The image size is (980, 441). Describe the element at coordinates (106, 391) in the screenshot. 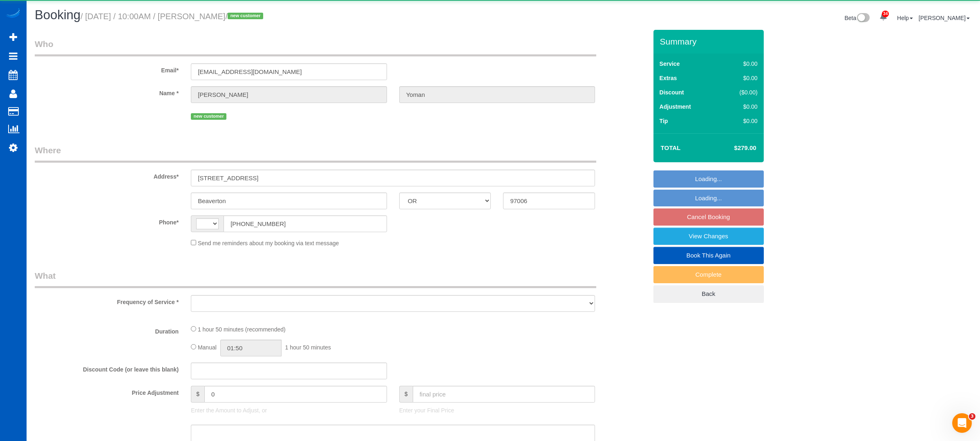

I see `label: Price Adjustment` at that location.